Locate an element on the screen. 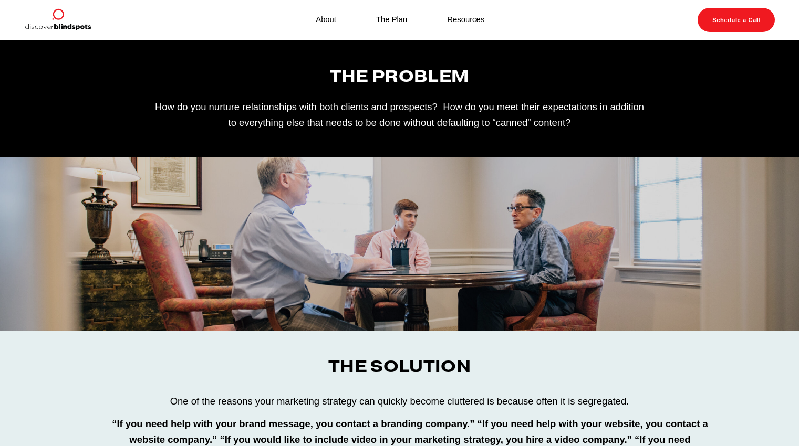  p: How do you nurture relationships with both clients and prospects? How do you meet their expectati... is located at coordinates (400, 115).